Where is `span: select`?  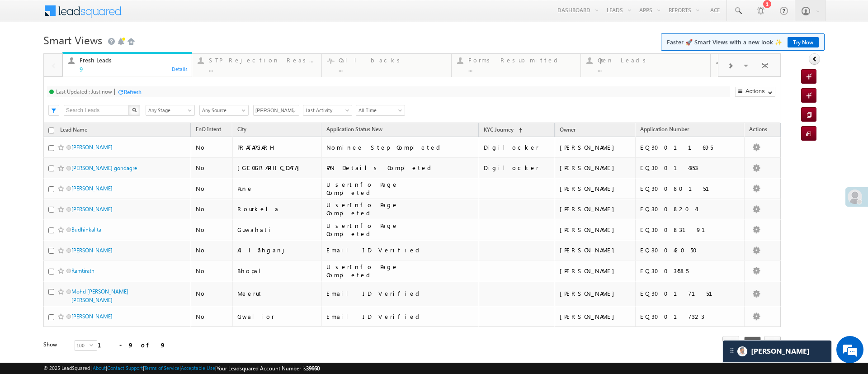 span: select is located at coordinates (93, 344).